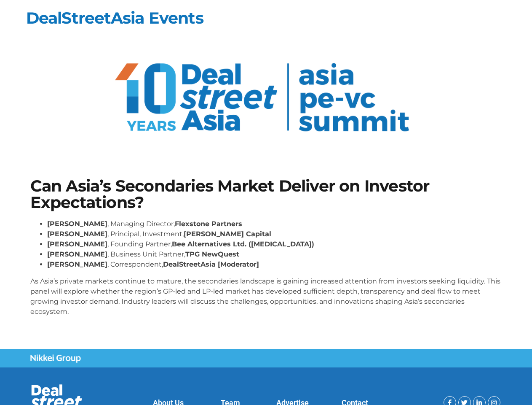  I want to click on a: DealStreetAsia Events, so click(115, 18).